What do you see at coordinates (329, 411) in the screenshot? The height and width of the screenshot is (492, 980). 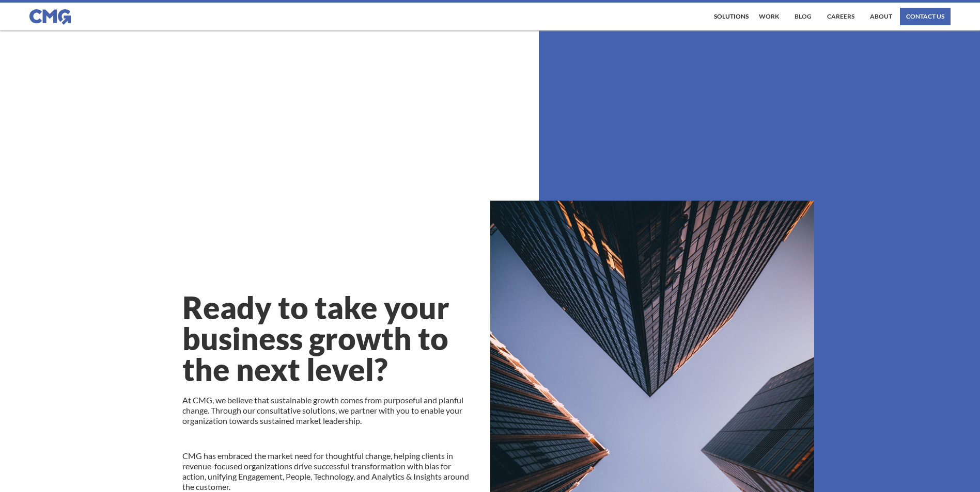 I see `p: At CMG, we believe that sustainable growth comes from purposeful and planful change. Through our ...` at bounding box center [329, 411].